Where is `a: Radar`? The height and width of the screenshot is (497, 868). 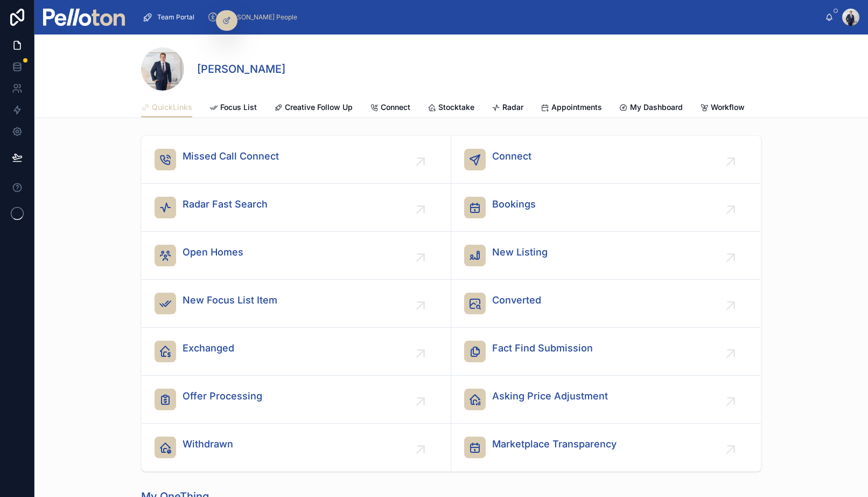 a: Radar is located at coordinates (507, 108).